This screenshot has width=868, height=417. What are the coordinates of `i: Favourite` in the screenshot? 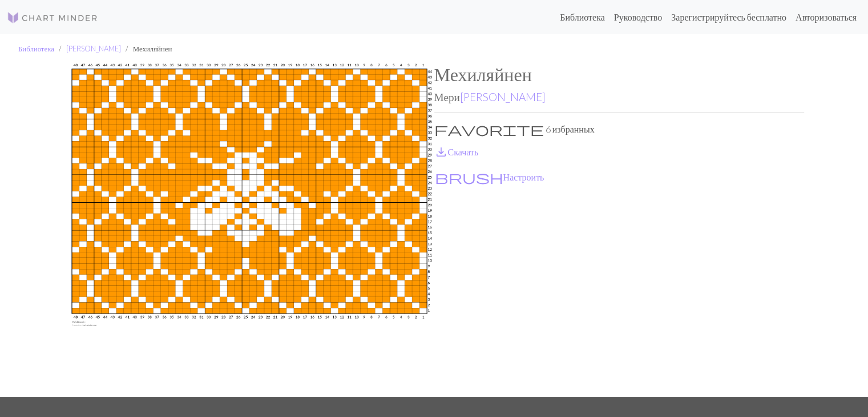 It's located at (489, 129).